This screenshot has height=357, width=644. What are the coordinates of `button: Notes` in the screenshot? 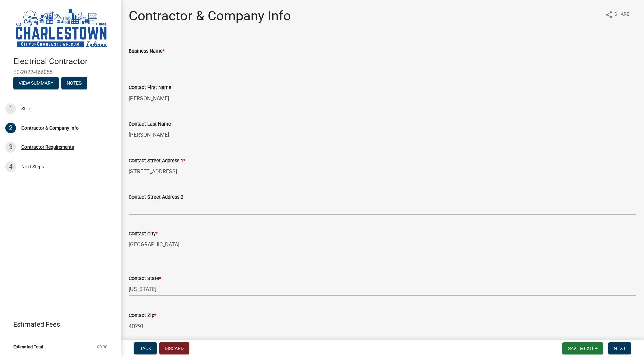 It's located at (74, 83).